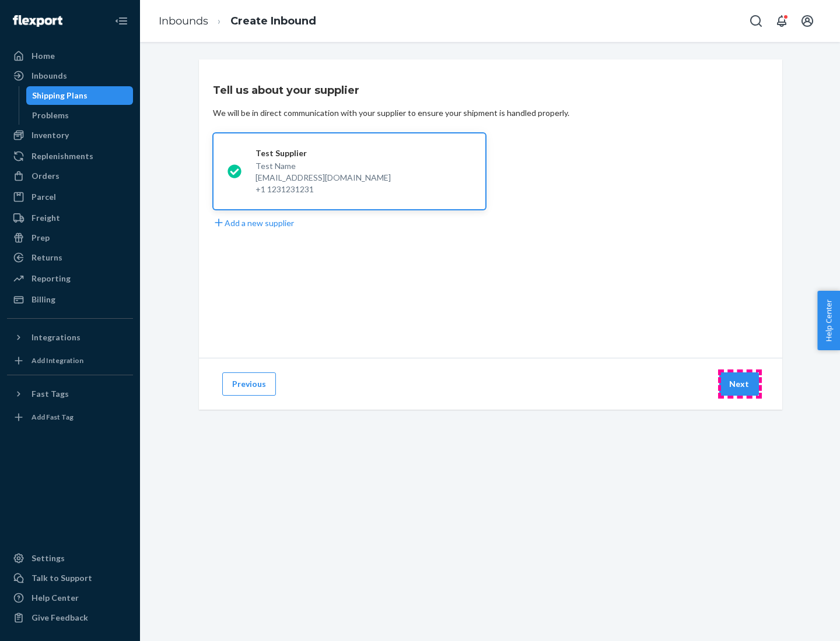 This screenshot has height=641, width=840. I want to click on div: Freight, so click(45, 218).